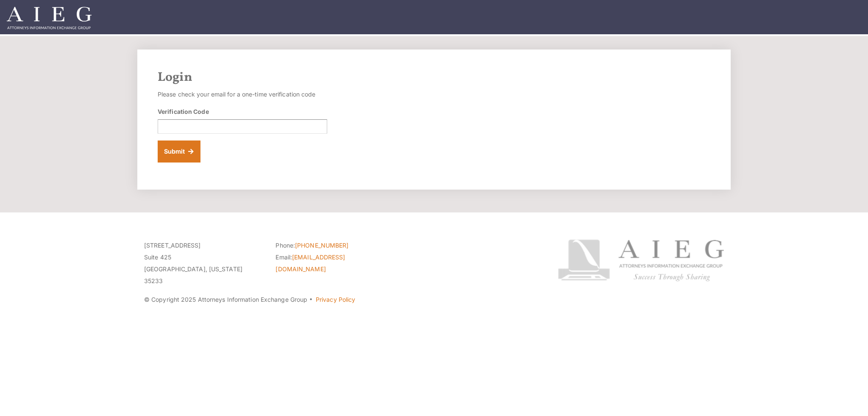 This screenshot has height=416, width=868. I want to click on label: Verification Code, so click(183, 112).